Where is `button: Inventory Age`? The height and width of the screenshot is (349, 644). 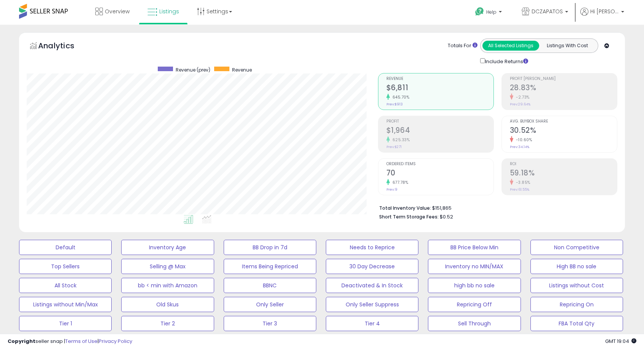
button: Inventory Age is located at coordinates (167, 248).